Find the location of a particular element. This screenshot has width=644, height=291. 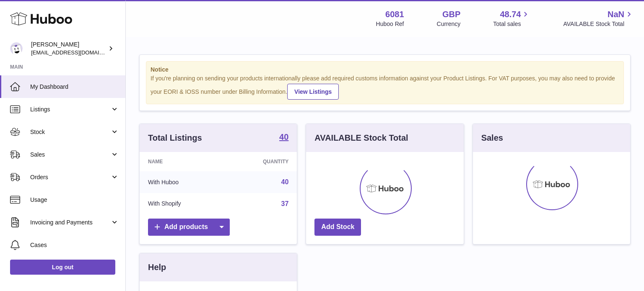

span: NaN is located at coordinates (616, 14).